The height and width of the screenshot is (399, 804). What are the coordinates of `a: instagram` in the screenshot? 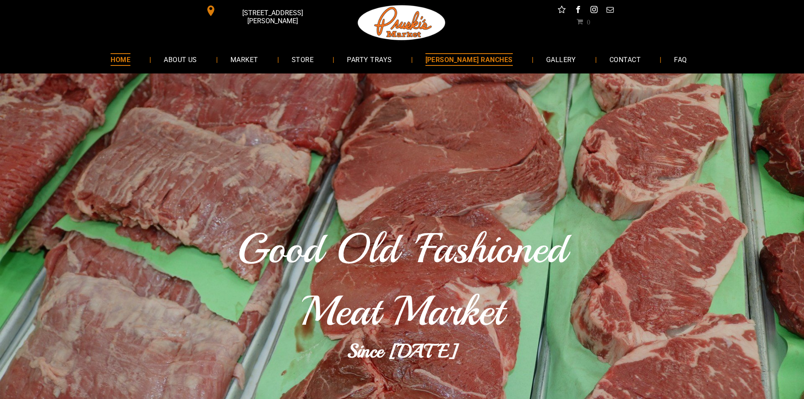 It's located at (594, 11).